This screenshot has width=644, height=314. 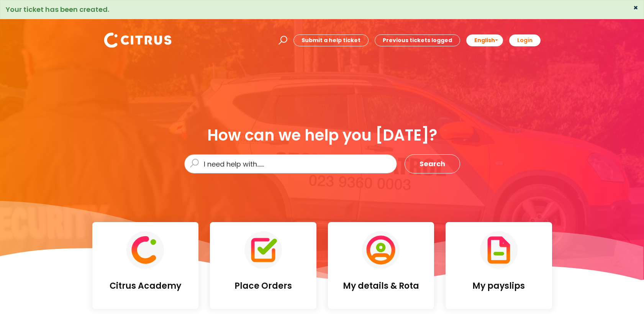 What do you see at coordinates (499, 286) in the screenshot?
I see `h4: My payslips` at bounding box center [499, 286].